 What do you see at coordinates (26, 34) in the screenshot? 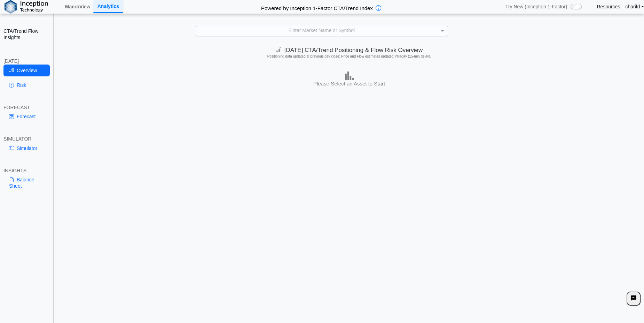
I see `h2: CTA/Trend Flow Insights` at bounding box center [26, 34].